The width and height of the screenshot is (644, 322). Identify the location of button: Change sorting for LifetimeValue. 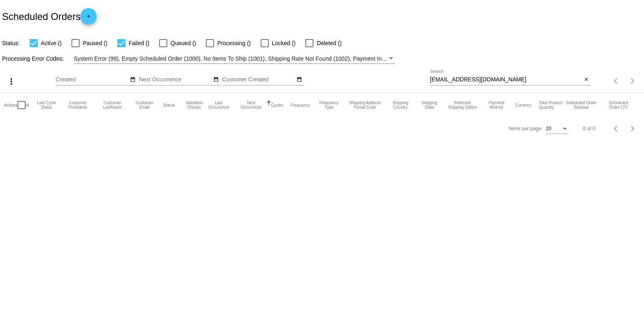
(618, 105).